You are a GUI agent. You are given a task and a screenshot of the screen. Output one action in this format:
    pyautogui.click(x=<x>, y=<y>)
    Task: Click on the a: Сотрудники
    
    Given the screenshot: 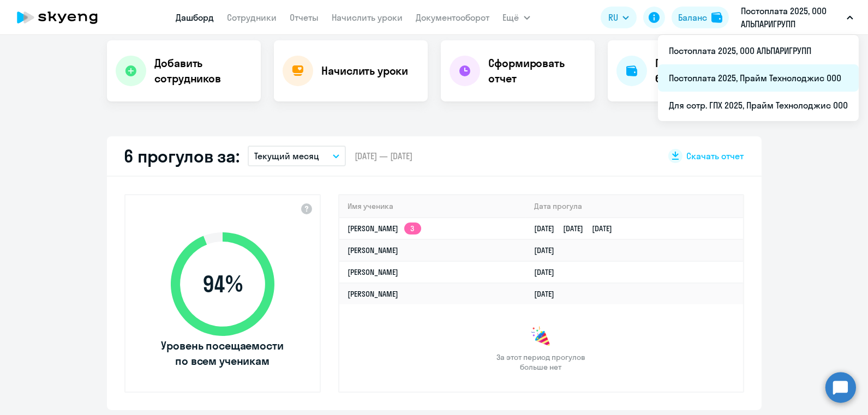 What is the action you would take?
    pyautogui.click(x=252, y=17)
    